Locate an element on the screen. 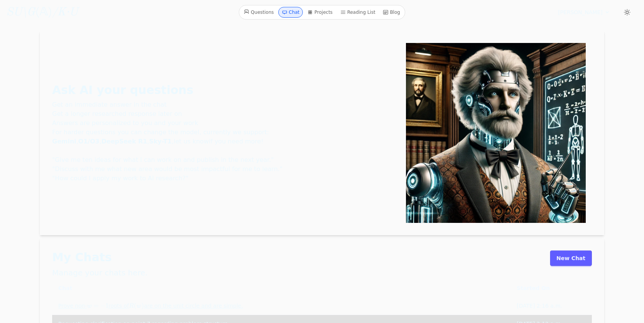  a: Blog is located at coordinates (392, 12).